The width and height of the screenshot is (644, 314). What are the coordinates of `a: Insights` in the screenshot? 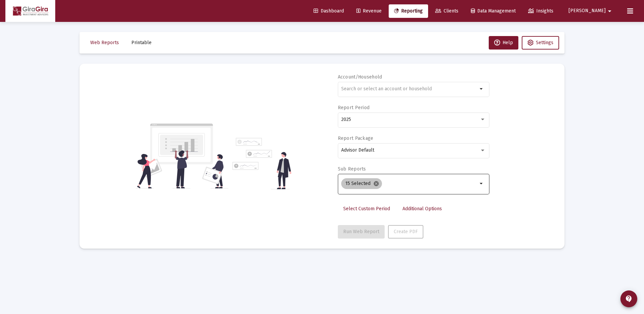 It's located at (541, 11).